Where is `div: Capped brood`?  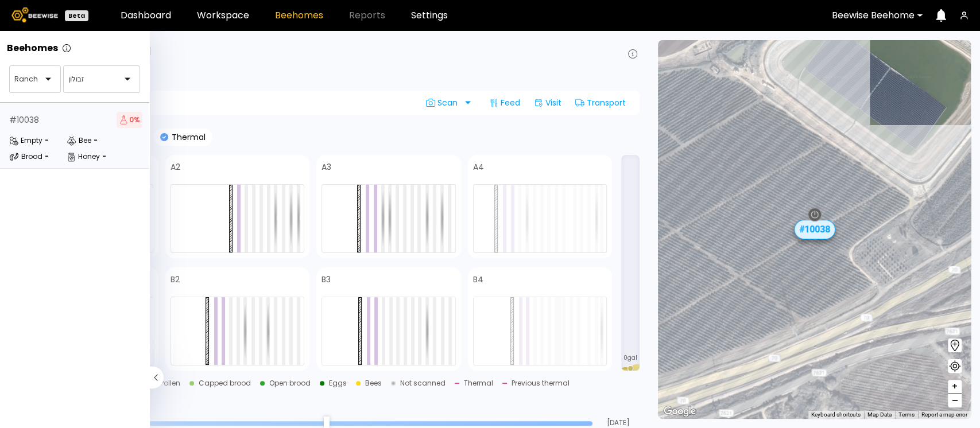 div: Capped brood is located at coordinates (224, 383).